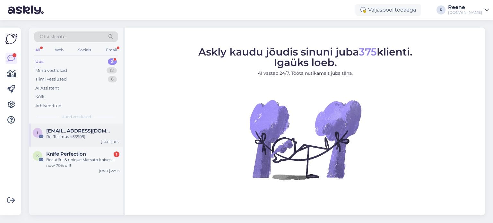 Image resolution: width=493 pixels, height=223 pixels. Describe the element at coordinates (39, 62) in the screenshot. I see `div: Uus` at that location.